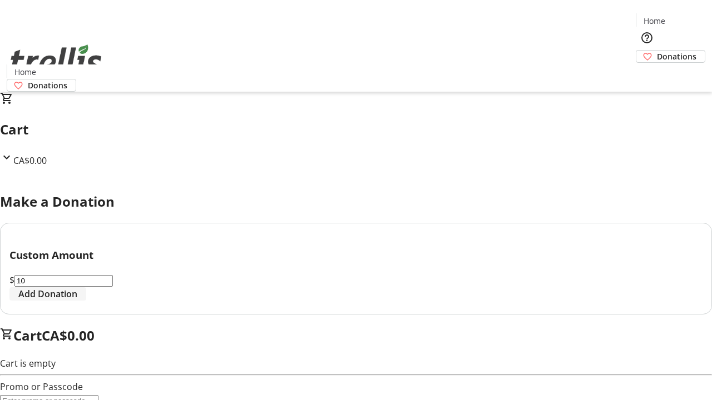 The width and height of the screenshot is (712, 400). I want to click on img: Orient E2E Organization Bl9wGeQ9no's Logo, so click(56, 60).